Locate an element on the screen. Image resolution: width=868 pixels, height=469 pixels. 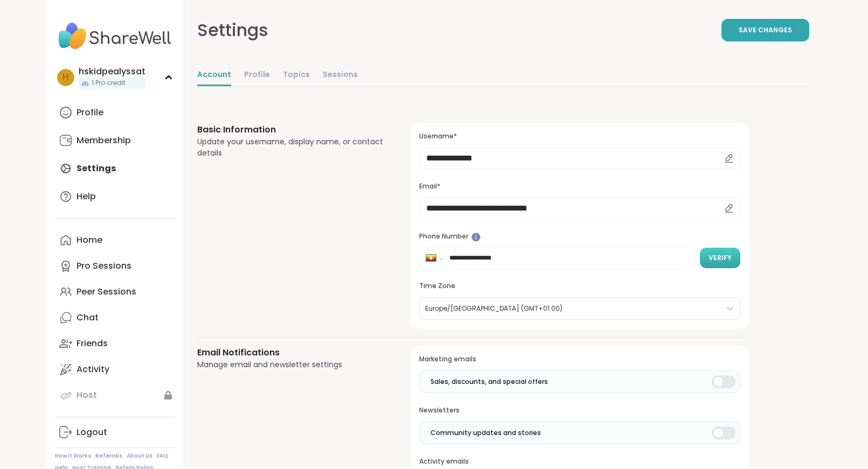
span: h is located at coordinates (65, 78).